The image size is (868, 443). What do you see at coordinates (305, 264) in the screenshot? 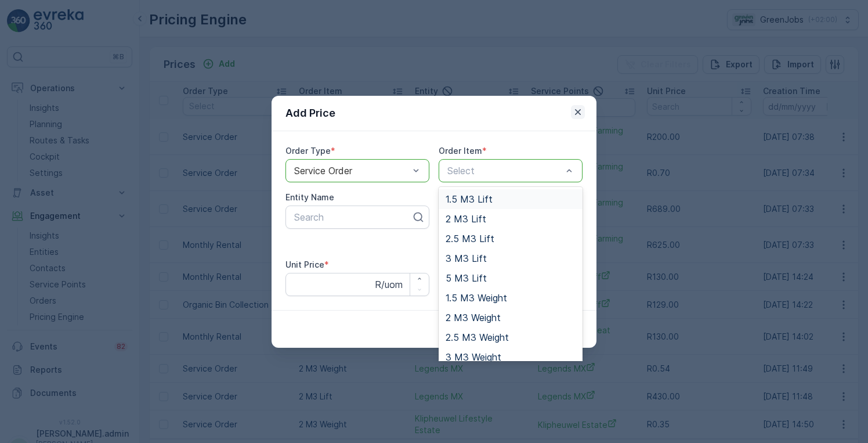
I see `label: Unit Price` at bounding box center [305, 264].